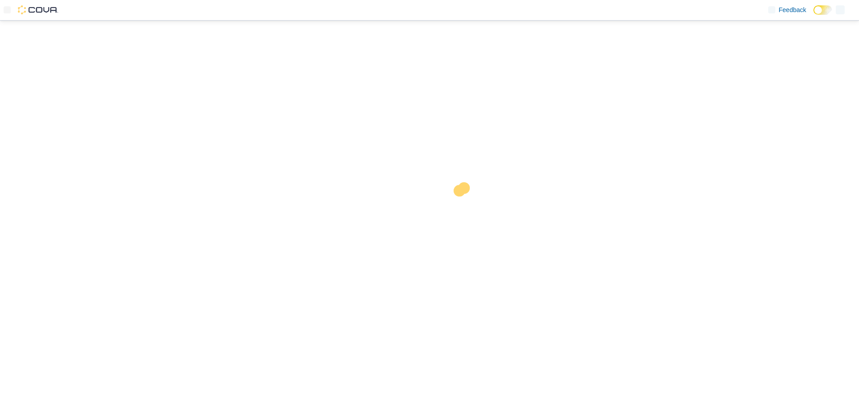 The width and height of the screenshot is (859, 408). What do you see at coordinates (463, 209) in the screenshot?
I see `img: cova-loader` at bounding box center [463, 209].